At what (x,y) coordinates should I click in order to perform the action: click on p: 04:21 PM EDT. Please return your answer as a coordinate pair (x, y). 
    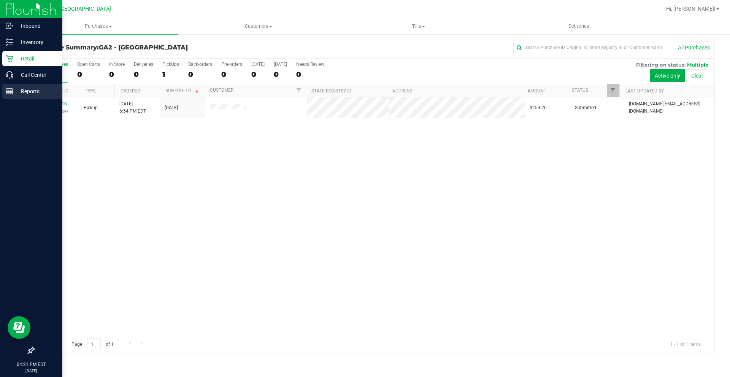
    Looking at the image, I should click on (31, 364).